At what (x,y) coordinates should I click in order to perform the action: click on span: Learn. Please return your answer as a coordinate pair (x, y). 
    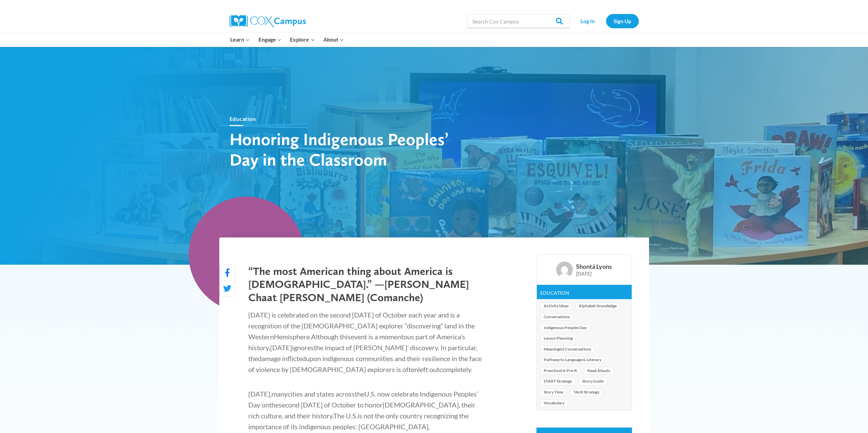
    Looking at the image, I should click on (240, 40).